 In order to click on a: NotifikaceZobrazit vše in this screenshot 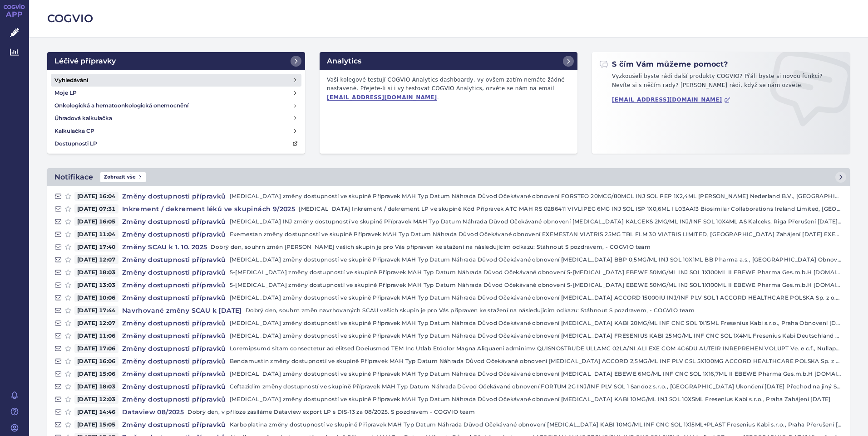, I will do `click(448, 178)`.